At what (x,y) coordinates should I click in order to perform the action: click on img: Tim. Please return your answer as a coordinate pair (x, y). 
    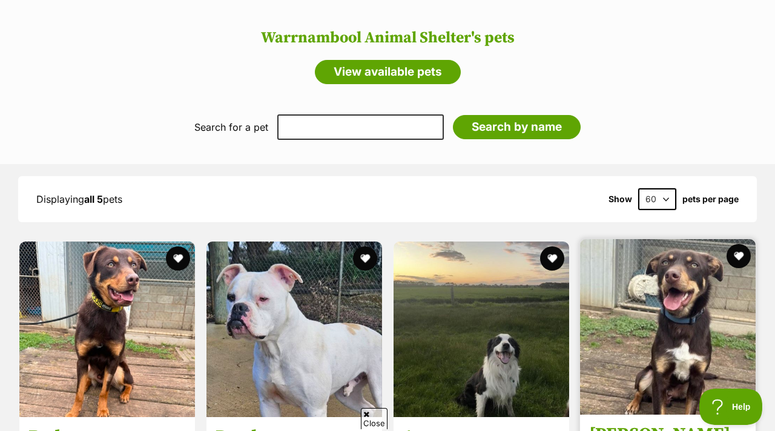
    Looking at the image, I should click on (668, 327).